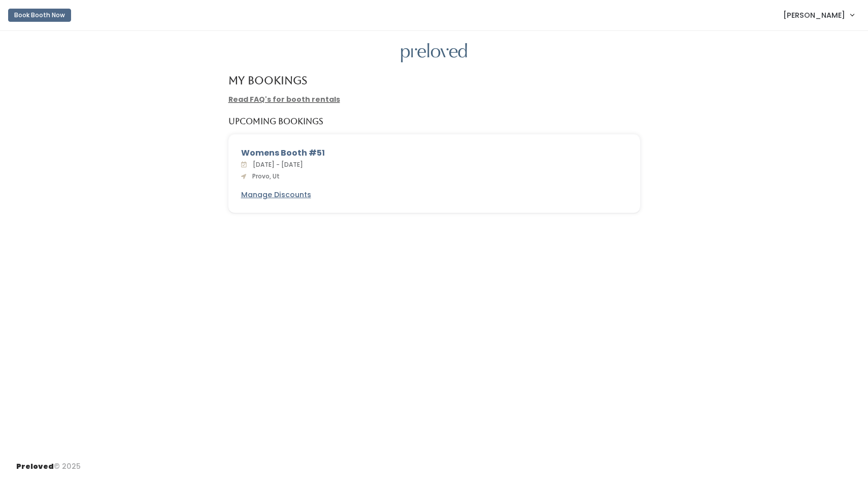 This screenshot has height=480, width=868. What do you see at coordinates (264, 176) in the screenshot?
I see `span: Provo, Ut` at bounding box center [264, 176].